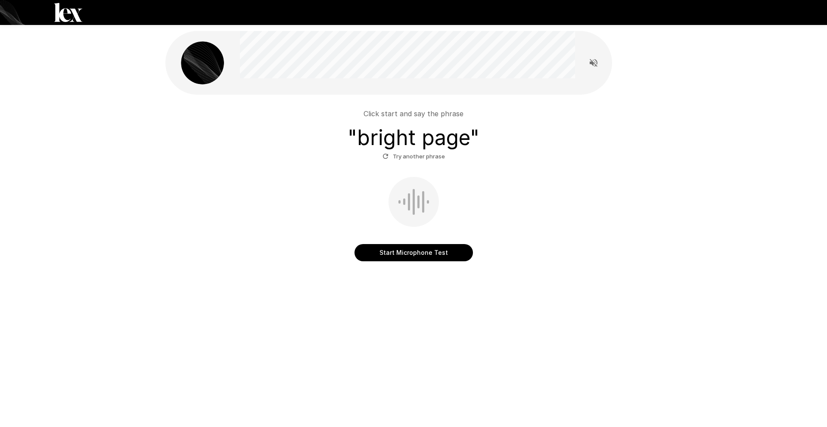  I want to click on button: Try another phrase, so click(413, 156).